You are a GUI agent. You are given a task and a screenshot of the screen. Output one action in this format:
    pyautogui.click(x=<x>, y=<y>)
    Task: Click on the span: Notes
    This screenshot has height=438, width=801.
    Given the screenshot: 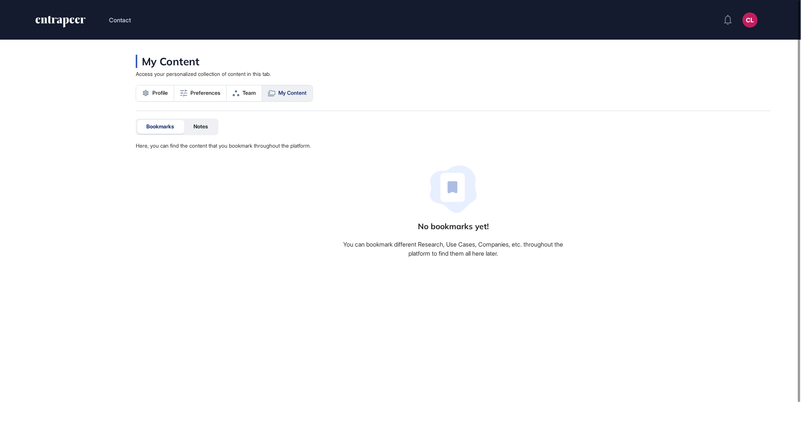 What is the action you would take?
    pyautogui.click(x=201, y=126)
    